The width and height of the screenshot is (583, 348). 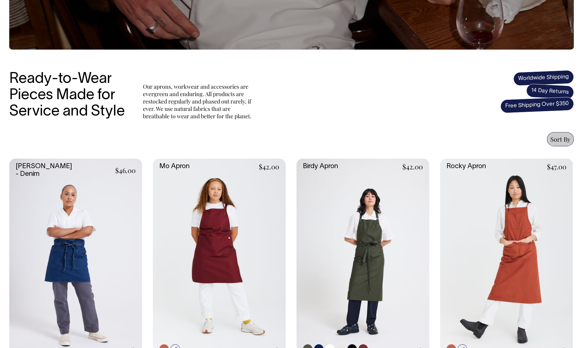 What do you see at coordinates (544, 78) in the screenshot?
I see `span: Worldwide Shipping` at bounding box center [544, 78].